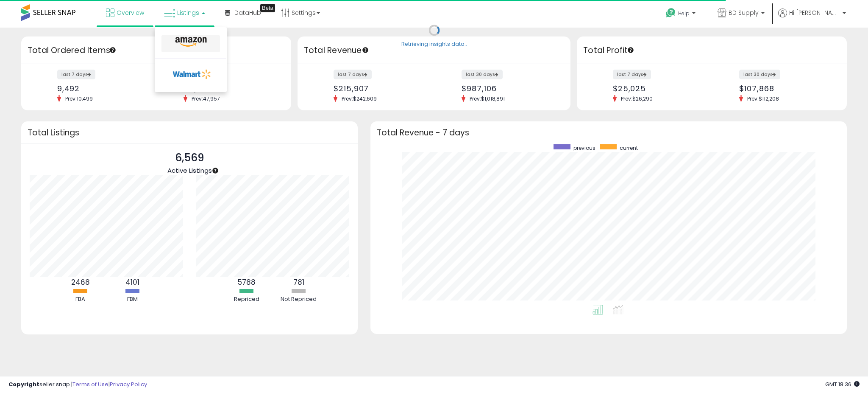 This screenshot has width=868, height=393. Describe the element at coordinates (81, 299) in the screenshot. I see `div: FBA` at that location.